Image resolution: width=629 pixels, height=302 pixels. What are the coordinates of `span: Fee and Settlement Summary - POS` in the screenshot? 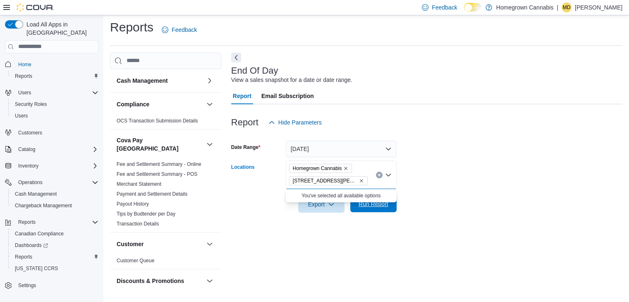 It's located at (157, 174).